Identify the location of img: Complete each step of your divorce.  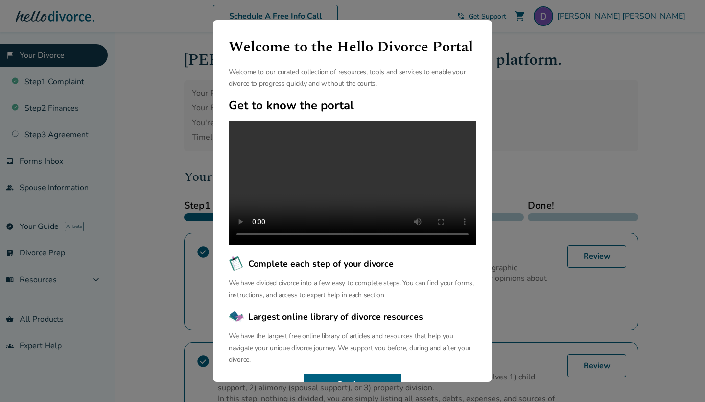
(236, 263).